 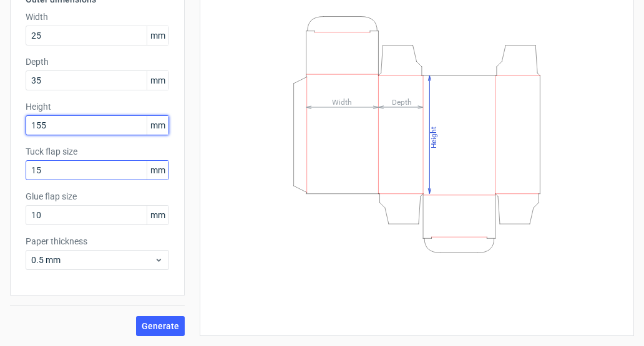 I want to click on span: Generate, so click(x=160, y=326).